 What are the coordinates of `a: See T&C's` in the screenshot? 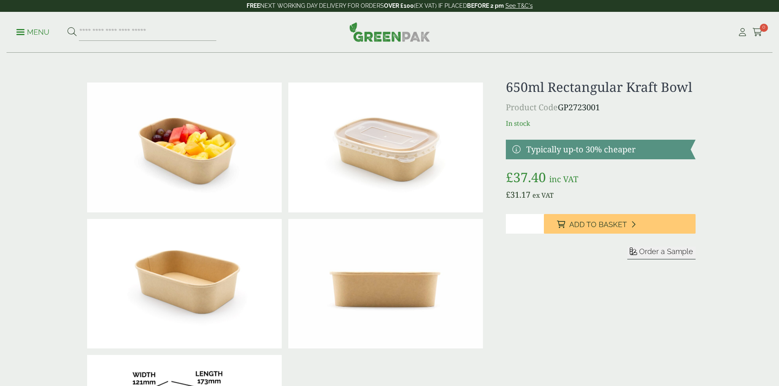 It's located at (519, 6).